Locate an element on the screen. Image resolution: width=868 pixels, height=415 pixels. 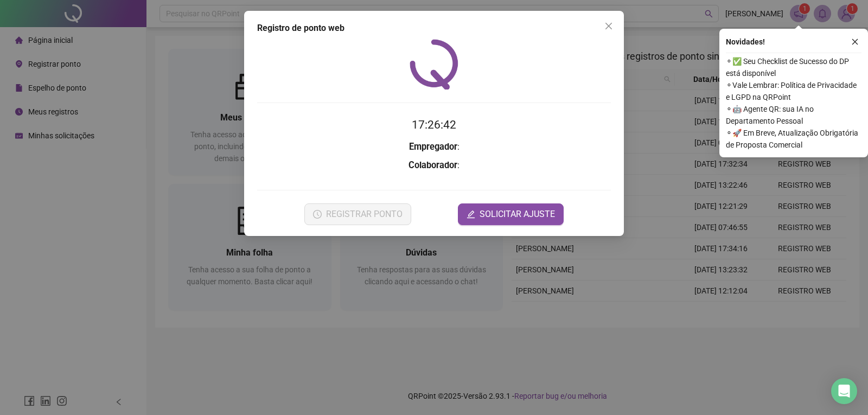
time: 17:26:42 is located at coordinates (434, 125).